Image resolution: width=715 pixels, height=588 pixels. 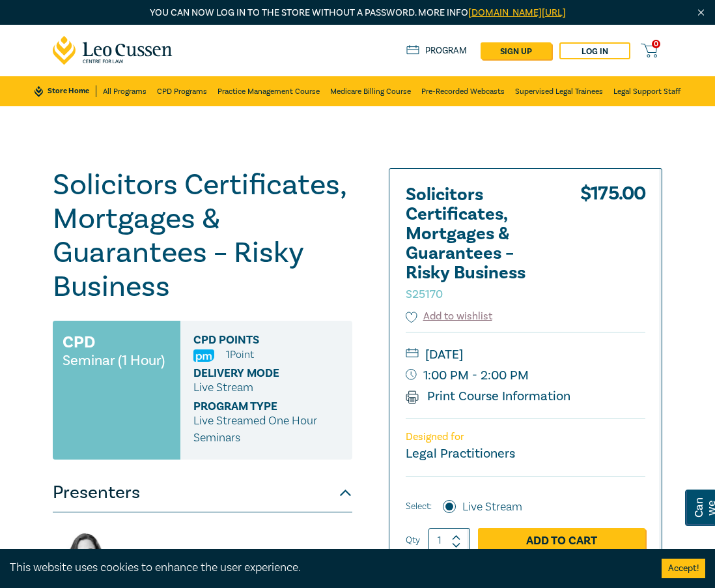 I want to click on div: This website uses cookies to enhance the user experience., so click(x=326, y=568).